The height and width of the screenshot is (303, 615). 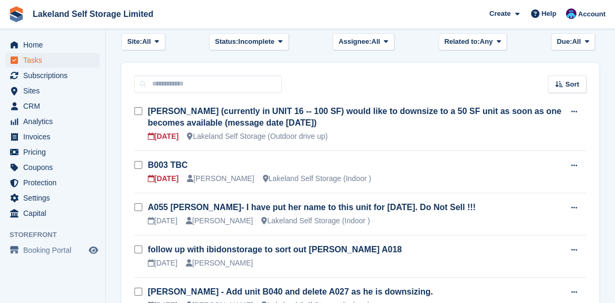 I want to click on button: Site: All, so click(x=143, y=42).